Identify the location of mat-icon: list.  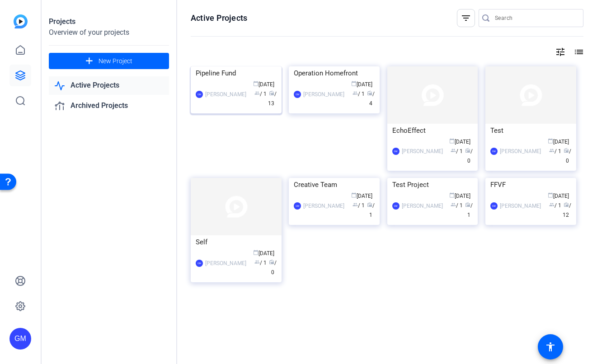
(578, 52).